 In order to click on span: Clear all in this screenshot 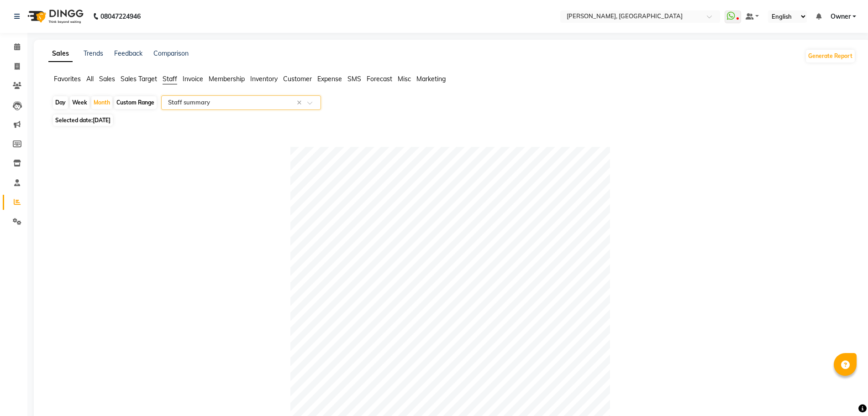, I will do `click(300, 103)`.